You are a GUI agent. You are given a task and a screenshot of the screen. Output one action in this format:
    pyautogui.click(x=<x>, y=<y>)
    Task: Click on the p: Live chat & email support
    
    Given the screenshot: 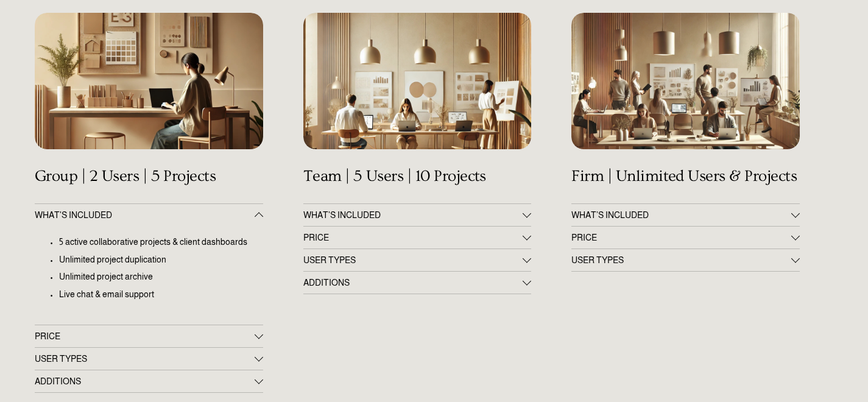 What is the action you would take?
    pyautogui.click(x=161, y=294)
    